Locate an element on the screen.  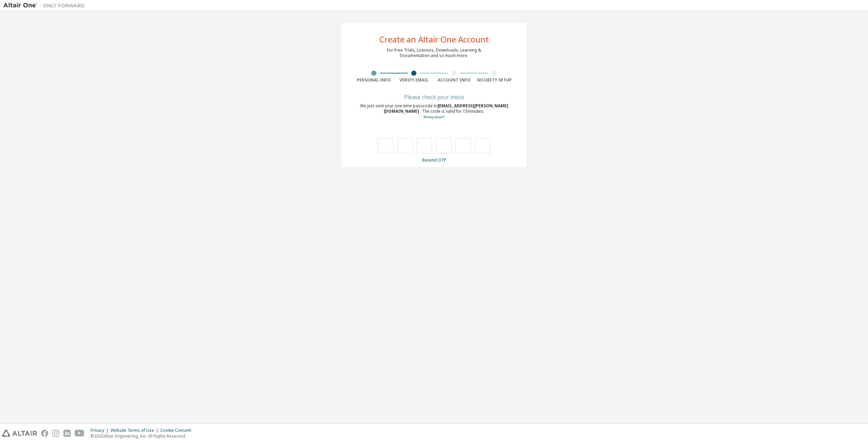
div: Privacy is located at coordinates (100, 431).